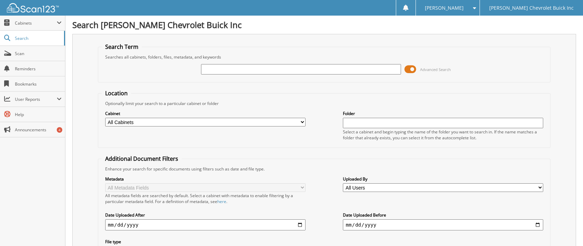 The height and width of the screenshot is (246, 583). What do you see at coordinates (142, 159) in the screenshot?
I see `legend: Additional Document Filters` at bounding box center [142, 159].